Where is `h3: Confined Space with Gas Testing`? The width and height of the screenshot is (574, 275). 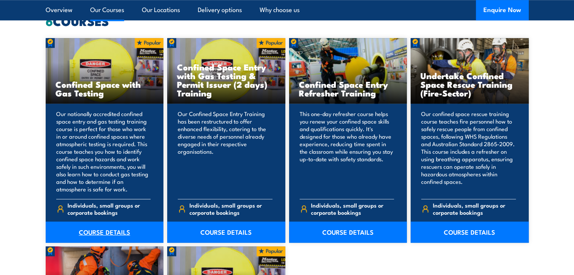 h3: Confined Space with Gas Testing is located at coordinates (104, 89).